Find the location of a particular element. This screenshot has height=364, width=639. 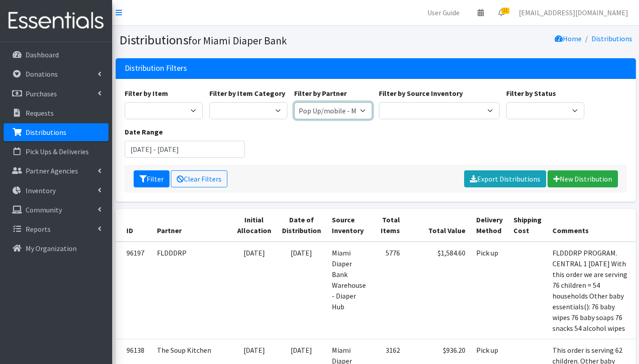

p: Reports is located at coordinates (38, 229).